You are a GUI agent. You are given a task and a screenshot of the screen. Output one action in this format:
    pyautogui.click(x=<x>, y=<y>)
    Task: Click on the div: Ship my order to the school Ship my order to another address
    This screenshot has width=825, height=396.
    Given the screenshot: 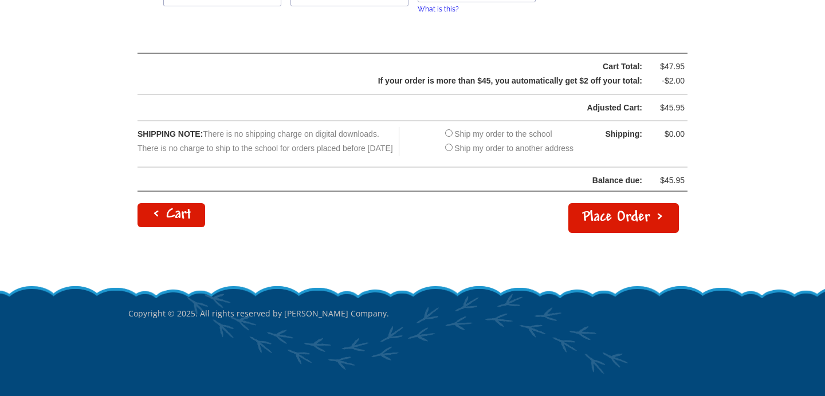 What is the action you would take?
    pyautogui.click(x=507, y=141)
    